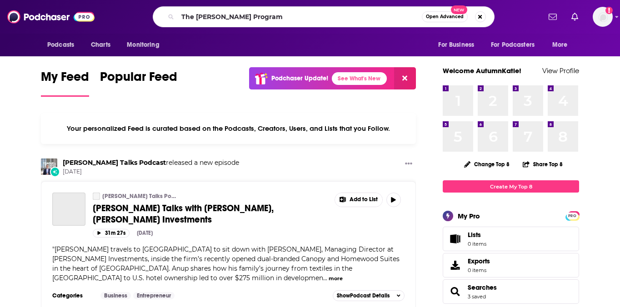 This screenshot has width=620, height=307. Describe the element at coordinates (543, 164) in the screenshot. I see `button: Share Top 8` at that location.